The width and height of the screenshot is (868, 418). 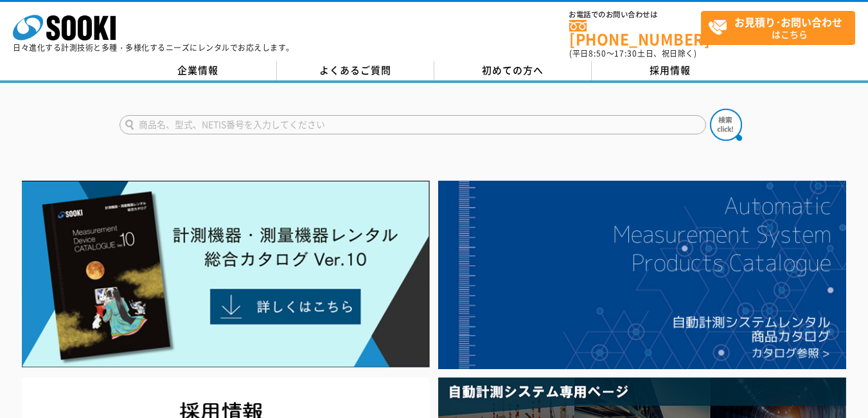 What do you see at coordinates (778, 27) in the screenshot?
I see `a: お見積り･お問い合わせはこちら` at bounding box center [778, 27].